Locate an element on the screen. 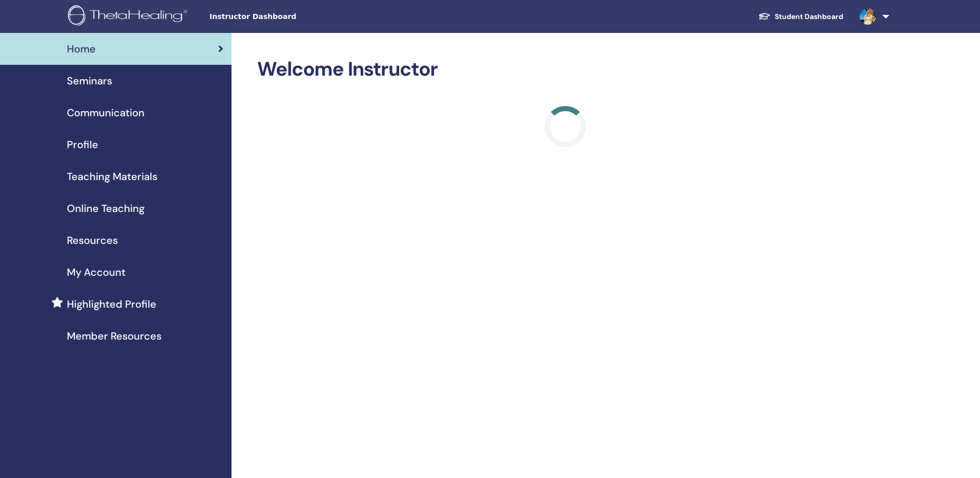  span: Online Teaching is located at coordinates (105, 208).